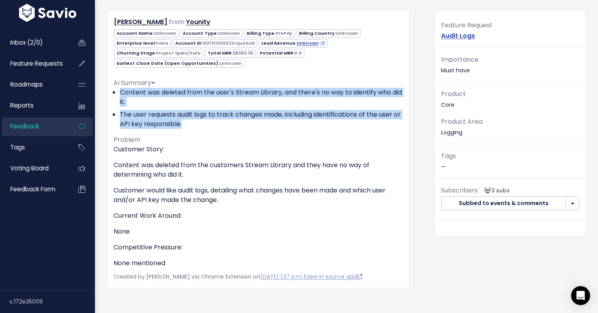 This screenshot has width=598, height=313. What do you see at coordinates (298, 53) in the screenshot?
I see `span: 0.0` at bounding box center [298, 53].